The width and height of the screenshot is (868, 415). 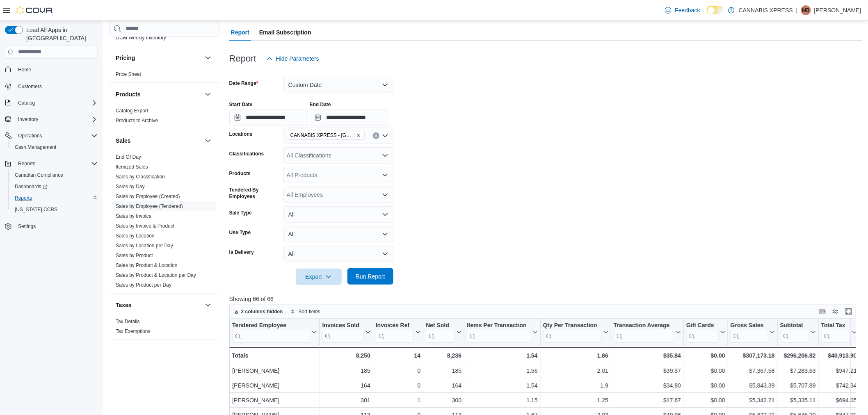 What do you see at coordinates (285, 32) in the screenshot?
I see `span: Email Subscription` at bounding box center [285, 32].